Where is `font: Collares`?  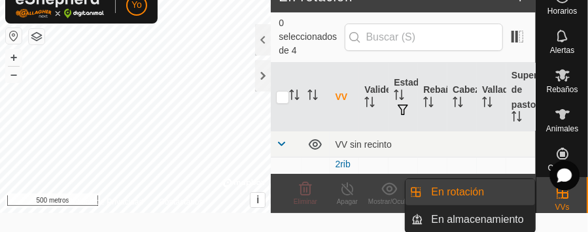 font: Collares is located at coordinates (562, 168).